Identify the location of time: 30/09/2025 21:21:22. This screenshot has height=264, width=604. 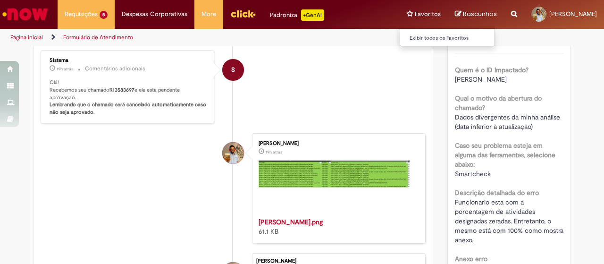
(65, 69).